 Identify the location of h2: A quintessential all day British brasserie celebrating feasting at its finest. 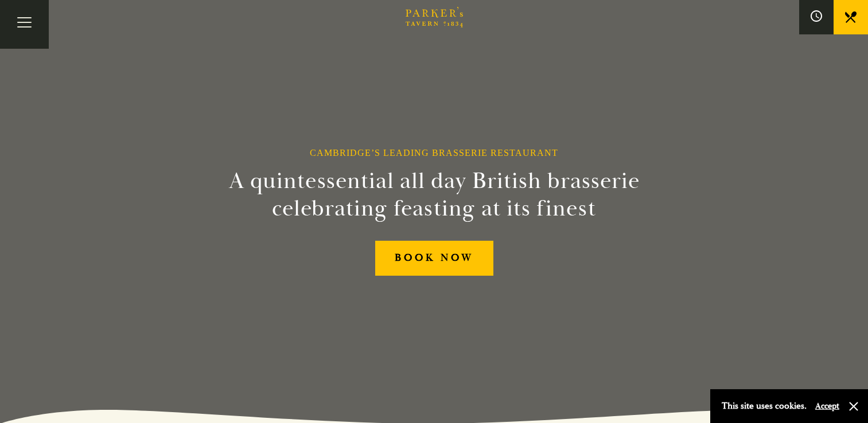
(434, 195).